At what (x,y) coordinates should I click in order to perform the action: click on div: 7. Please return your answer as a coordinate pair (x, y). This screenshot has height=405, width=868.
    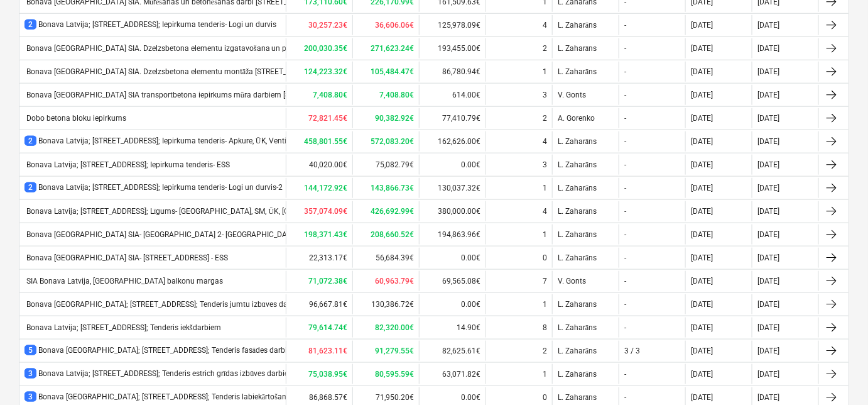
    Looking at the image, I should click on (545, 281).